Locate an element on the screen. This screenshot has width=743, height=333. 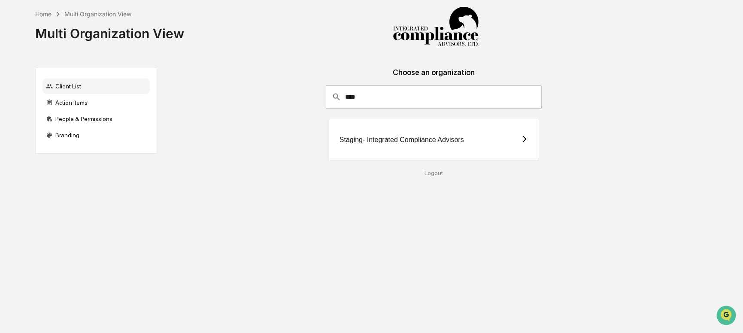
img: 1746055101610-c473b297-6a78-478c-a979-82029cc54cd1 is located at coordinates (16, 73).